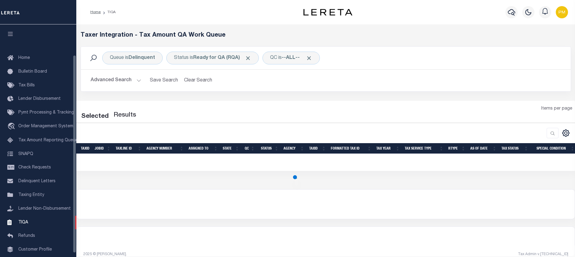 This screenshot has width=575, height=257. Describe the element at coordinates (203, 148) in the screenshot. I see `th: Assigned To` at that location.